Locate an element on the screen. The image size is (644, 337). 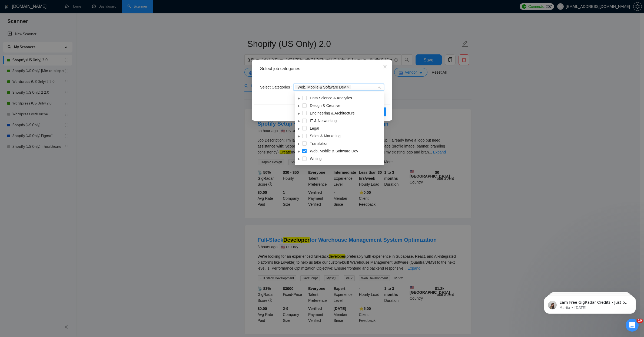
span: 10 is located at coordinates (640, 321).